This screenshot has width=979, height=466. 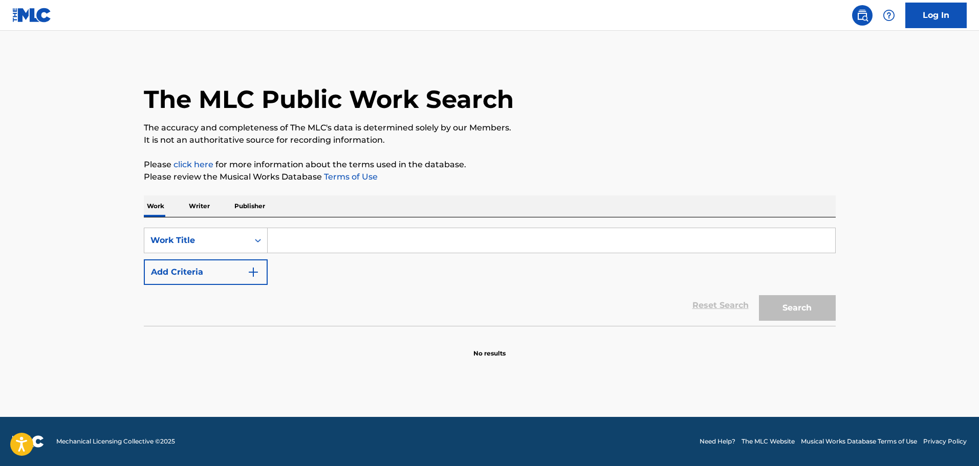 What do you see at coordinates (116, 442) in the screenshot?
I see `span: Mechanical Licensing Collective © 2025` at bounding box center [116, 442].